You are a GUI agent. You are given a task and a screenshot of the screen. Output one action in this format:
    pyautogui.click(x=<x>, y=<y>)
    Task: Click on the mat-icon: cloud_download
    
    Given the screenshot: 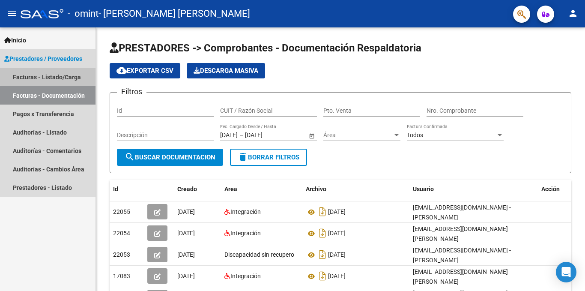 What is the action you would take?
    pyautogui.click(x=122, y=70)
    